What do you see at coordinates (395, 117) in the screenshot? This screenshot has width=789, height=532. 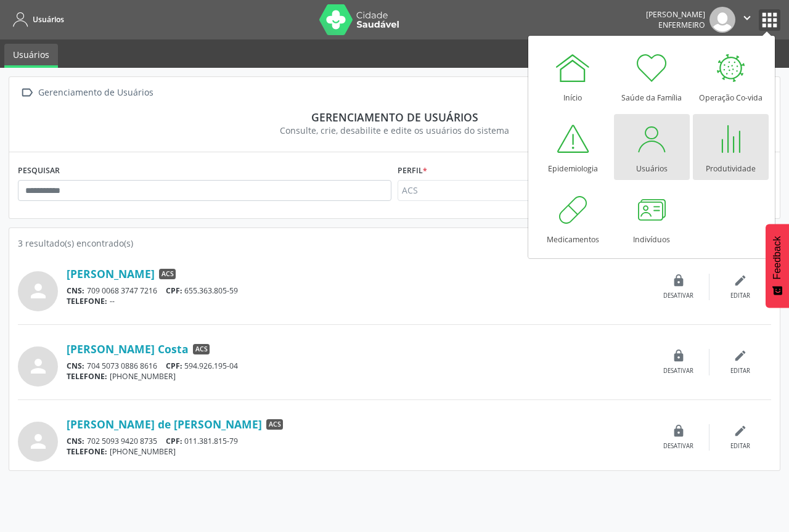 I see `div: Gerenciamento de usuários` at bounding box center [395, 117].